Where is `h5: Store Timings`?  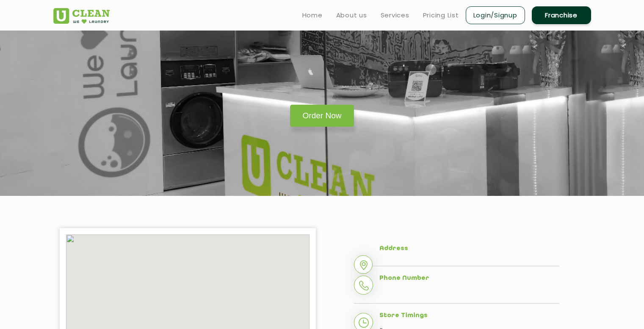 h5: Store Timings is located at coordinates (469, 315).